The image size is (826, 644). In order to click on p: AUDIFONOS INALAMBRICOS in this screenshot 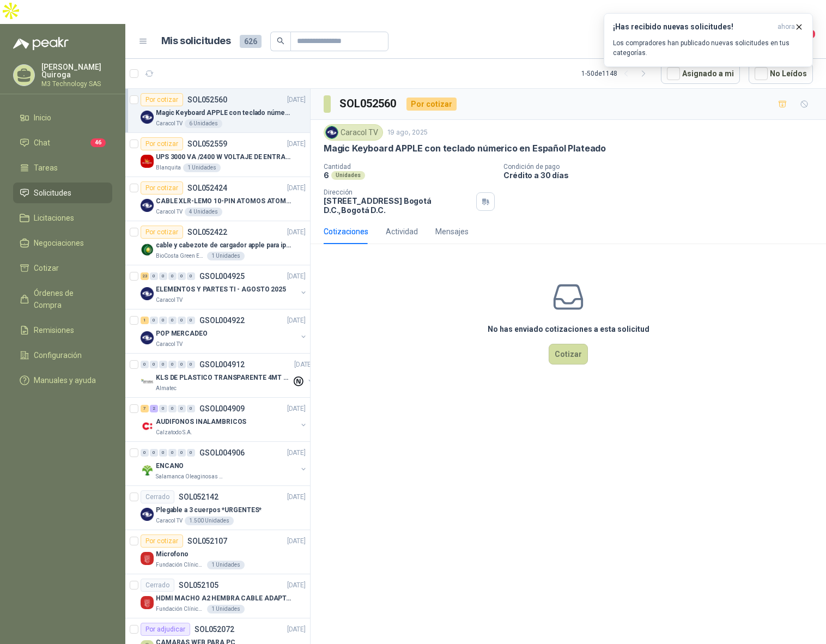, I will do `click(201, 422)`.